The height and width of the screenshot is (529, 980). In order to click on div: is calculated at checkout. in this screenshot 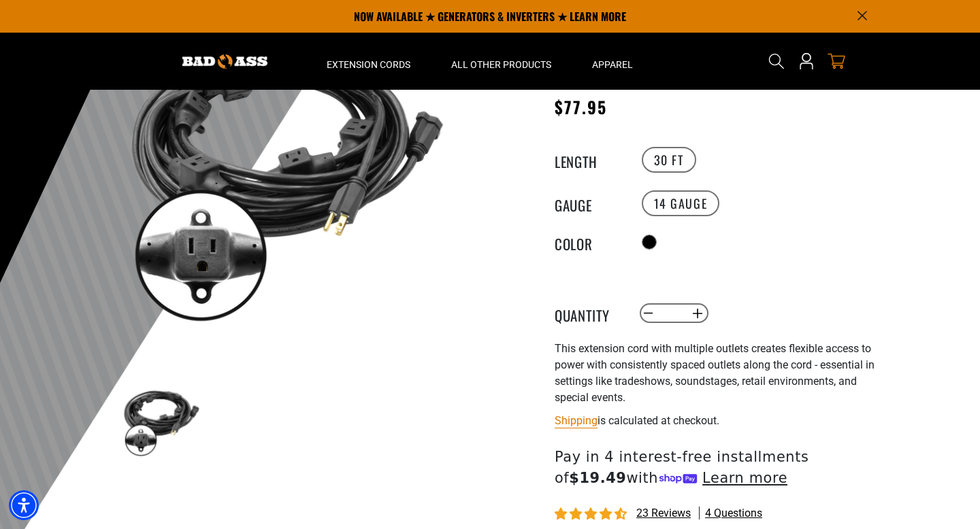, I will do `click(721, 421)`.